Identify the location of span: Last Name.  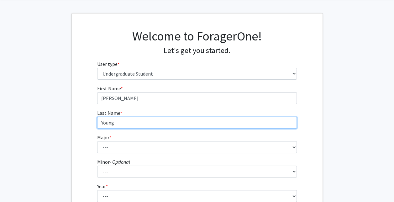
(109, 113).